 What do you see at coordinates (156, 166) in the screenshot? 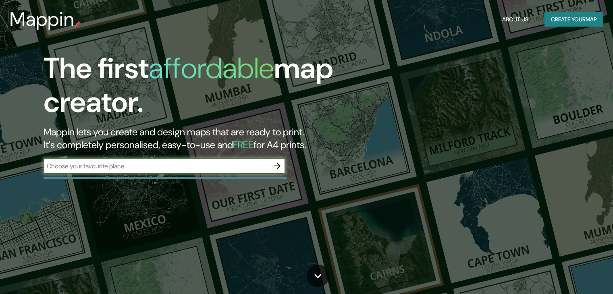
I see `input: Choose your favourite place` at bounding box center [156, 166].